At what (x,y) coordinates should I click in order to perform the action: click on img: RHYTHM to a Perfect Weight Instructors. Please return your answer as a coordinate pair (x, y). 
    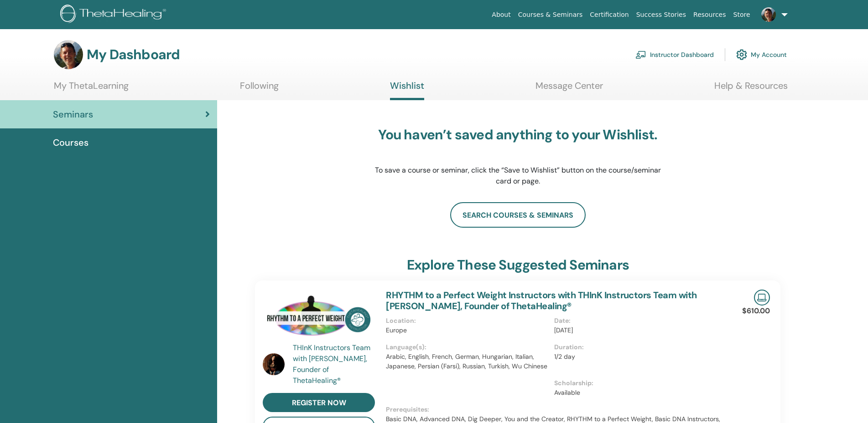
    Looking at the image, I should click on (319, 318).